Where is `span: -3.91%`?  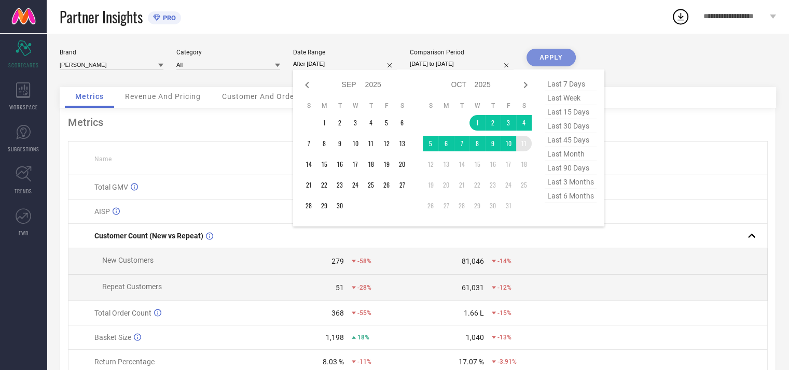 span: -3.91% is located at coordinates (507, 362).